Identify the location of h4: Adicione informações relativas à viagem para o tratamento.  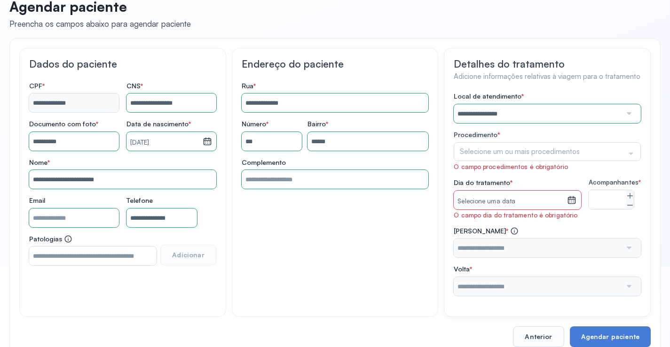
(547, 77).